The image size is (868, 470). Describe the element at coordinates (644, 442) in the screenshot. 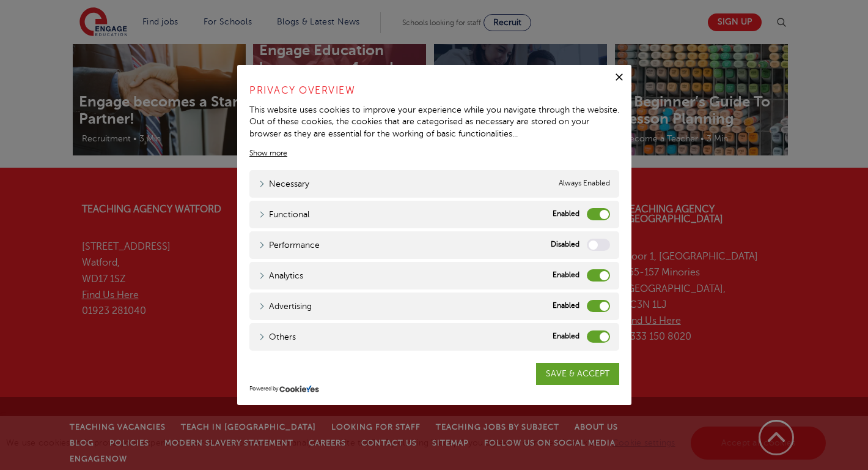

I see `a: Cookie settings` at that location.